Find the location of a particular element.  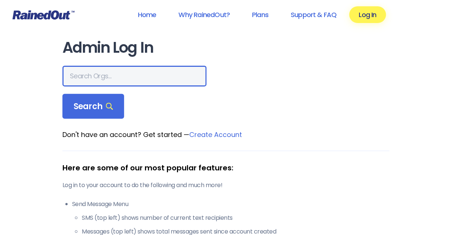

a: Create Account is located at coordinates (216, 135).